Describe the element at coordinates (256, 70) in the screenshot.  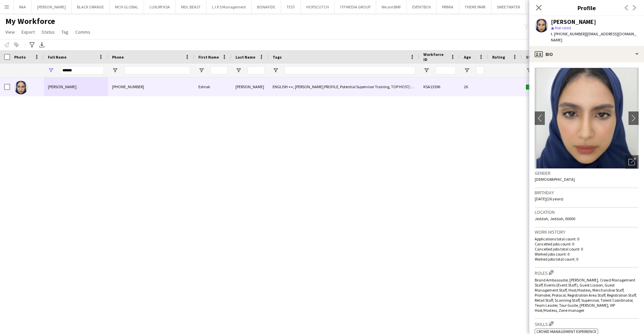
I see `input: Last Name Filter Input` at that location.